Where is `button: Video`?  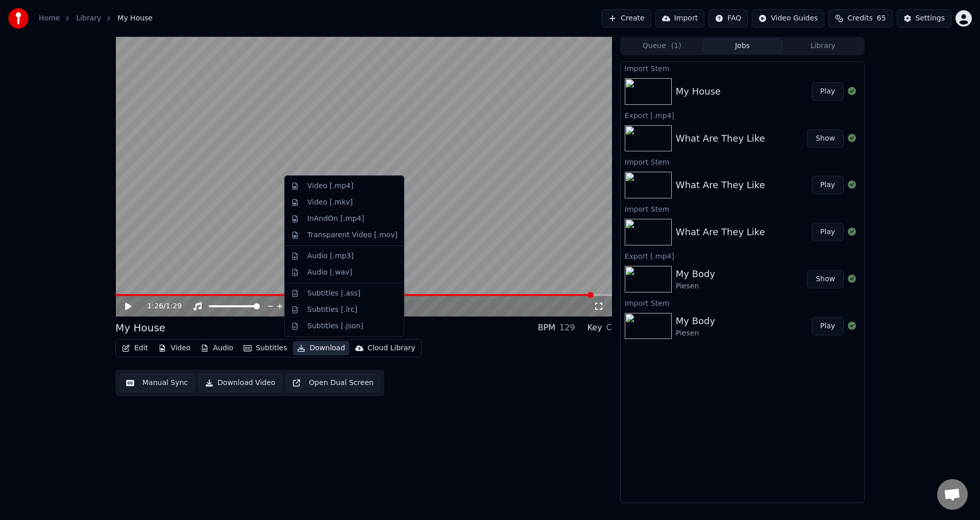 button: Video is located at coordinates (174, 348).